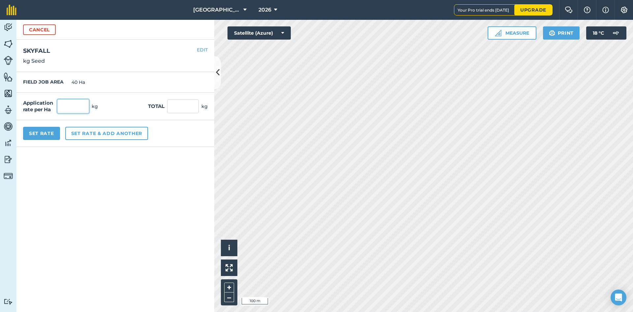 The image size is (633, 312). Describe the element at coordinates (265, 10) in the screenshot. I see `span: 2026` at that location.